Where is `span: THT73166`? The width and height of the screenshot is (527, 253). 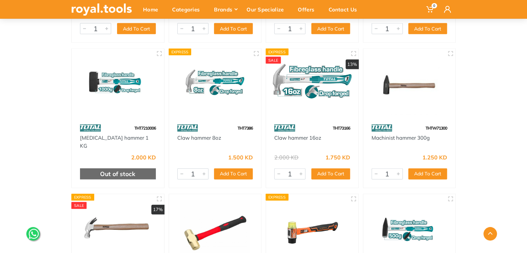
span: THT73166 is located at coordinates (342, 127).